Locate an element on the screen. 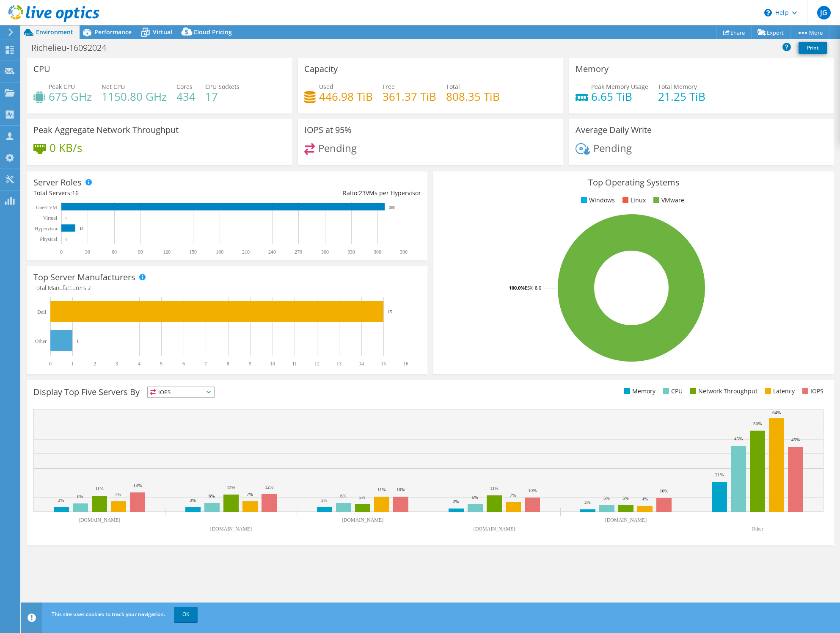  li: IOPS is located at coordinates (812, 391).